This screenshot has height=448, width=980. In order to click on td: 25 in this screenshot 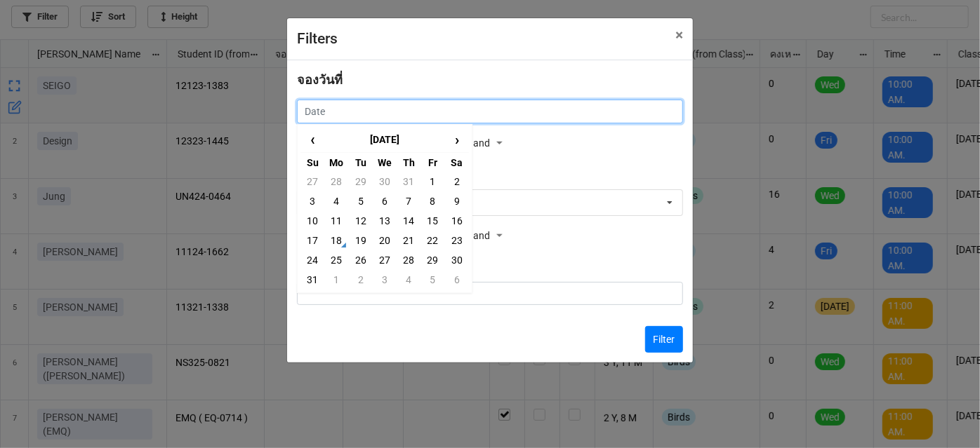, I will do `click(336, 261)`.